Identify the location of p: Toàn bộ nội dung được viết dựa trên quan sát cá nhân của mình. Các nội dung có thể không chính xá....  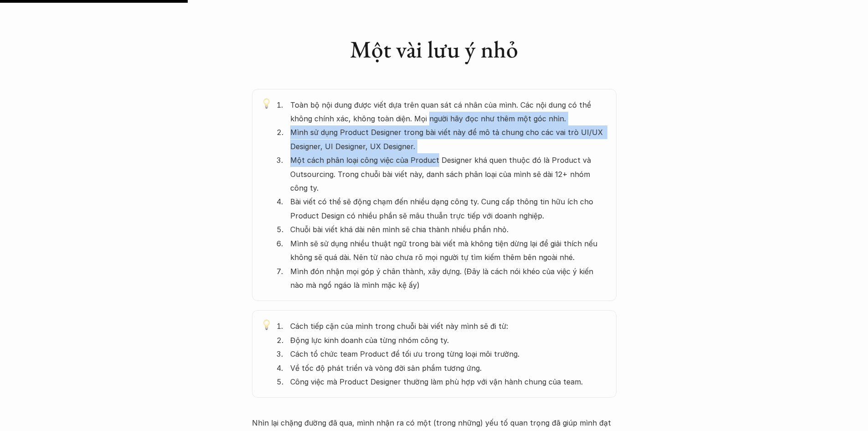
(449, 112).